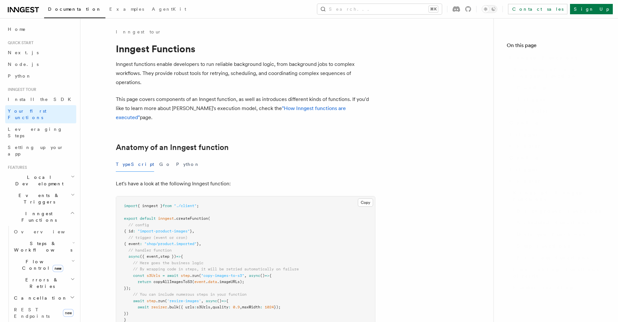 The image size is (618, 322). Describe the element at coordinates (560, 258) in the screenshot. I see `a: Fan-out functions` at that location.